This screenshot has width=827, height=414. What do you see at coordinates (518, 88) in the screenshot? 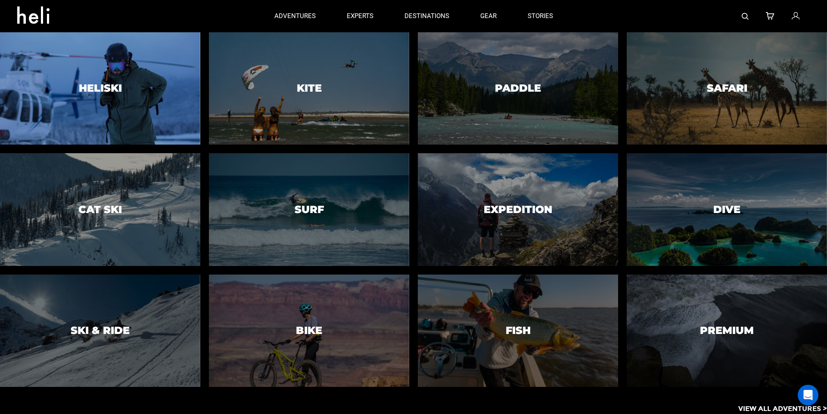
I see `h3: Paddle` at bounding box center [518, 88].